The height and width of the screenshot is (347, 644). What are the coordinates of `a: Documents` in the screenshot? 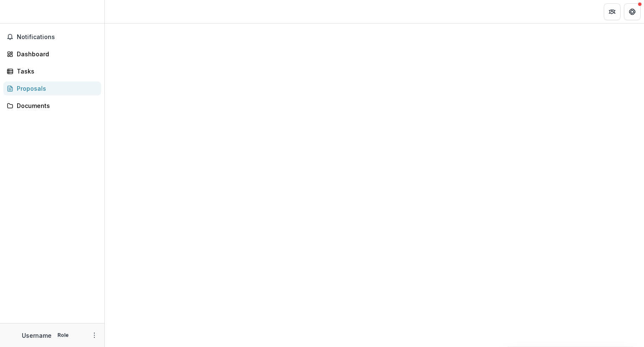 It's located at (52, 106).